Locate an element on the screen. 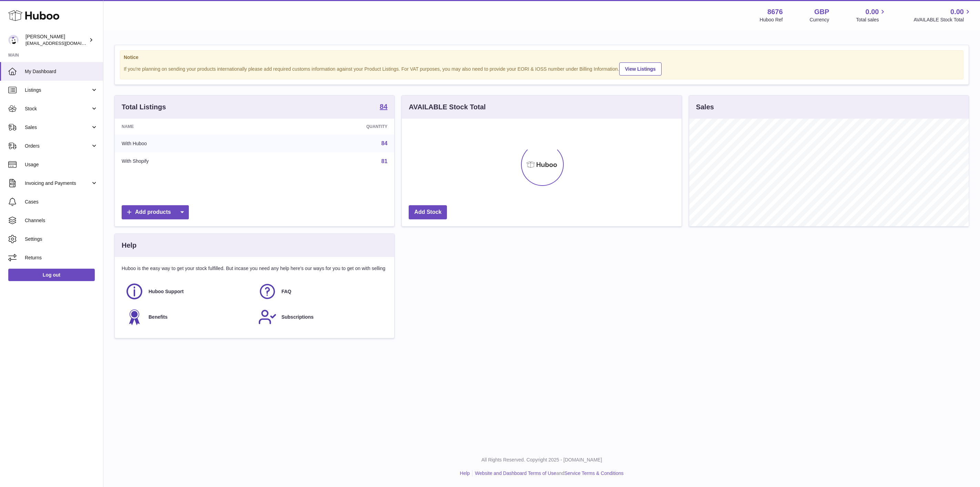 This screenshot has height=487, width=980. span: Sales is located at coordinates (58, 127).